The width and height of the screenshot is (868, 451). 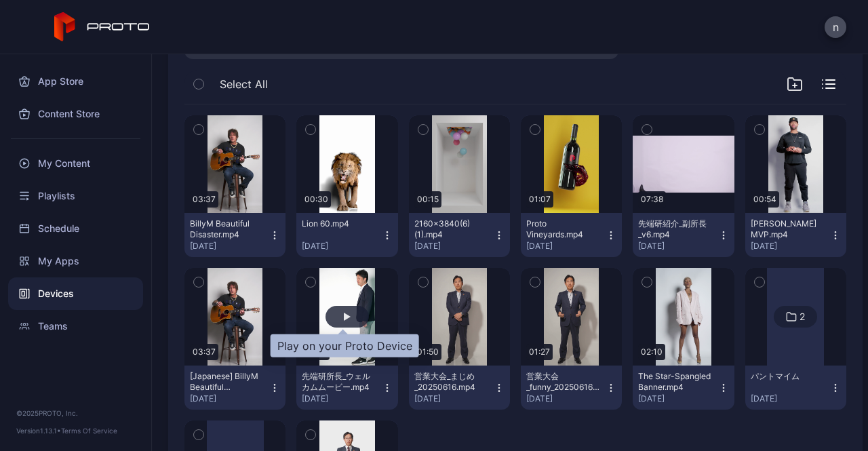 I want to click on span: Version 1.13.1 •, so click(x=38, y=430).